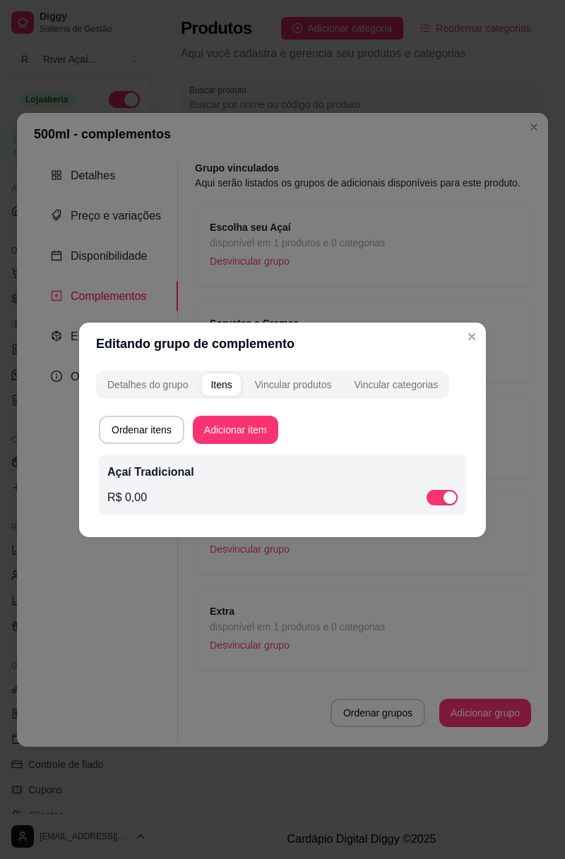  What do you see at coordinates (282, 472) in the screenshot?
I see `p: Açaí Tradicional` at bounding box center [282, 472].